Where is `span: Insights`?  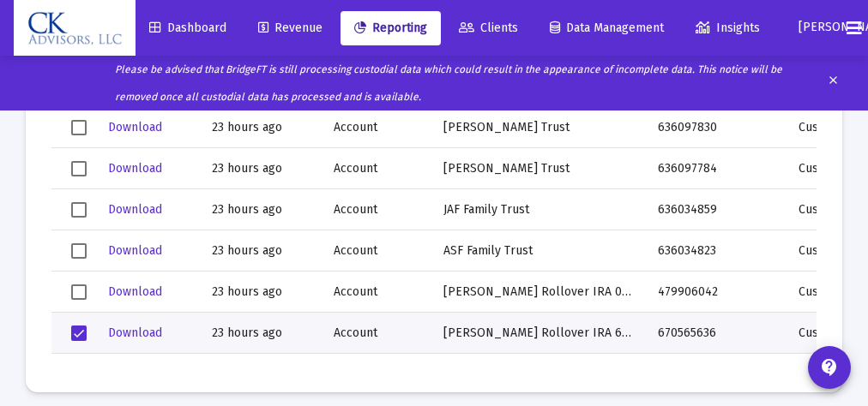
span: Insights is located at coordinates (727, 28).